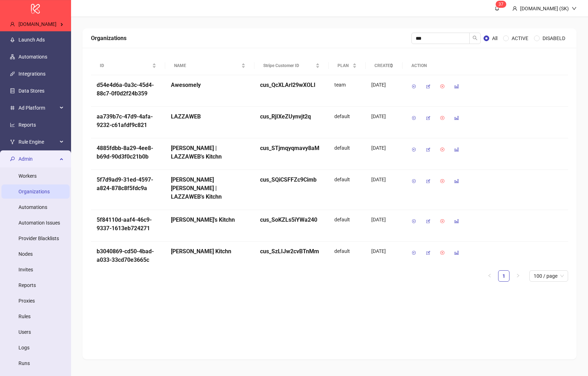 This screenshot has width=588, height=376. I want to click on a: Nodes, so click(26, 254).